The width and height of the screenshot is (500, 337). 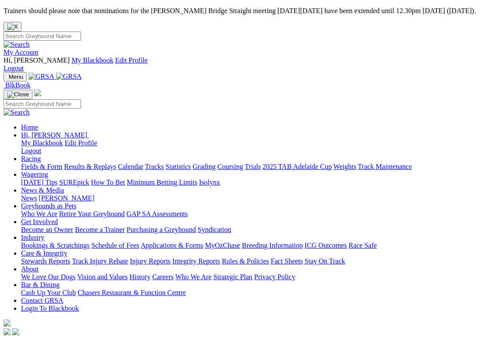 I want to click on div: Care & Integrity, so click(x=258, y=261).